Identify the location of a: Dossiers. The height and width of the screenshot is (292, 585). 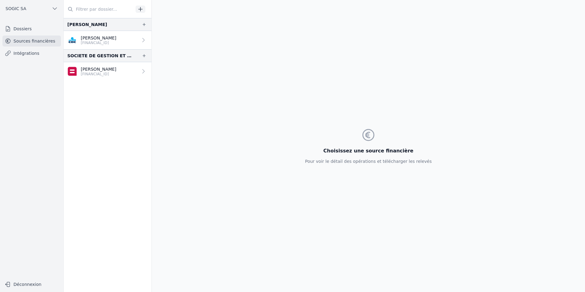
(32, 29).